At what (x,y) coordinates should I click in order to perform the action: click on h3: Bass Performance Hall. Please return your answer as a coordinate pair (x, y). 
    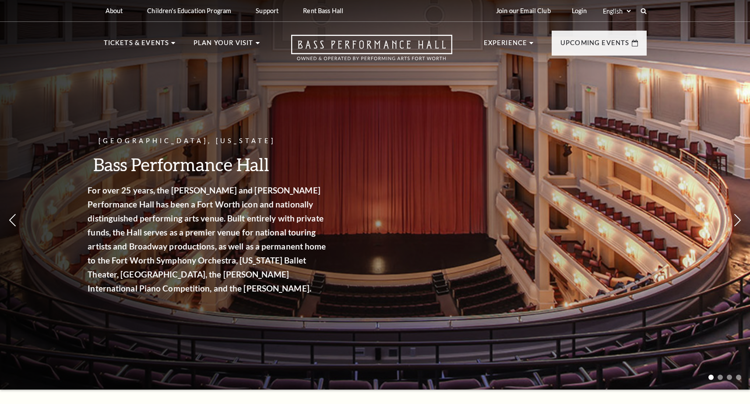
    Looking at the image, I should click on (221, 164).